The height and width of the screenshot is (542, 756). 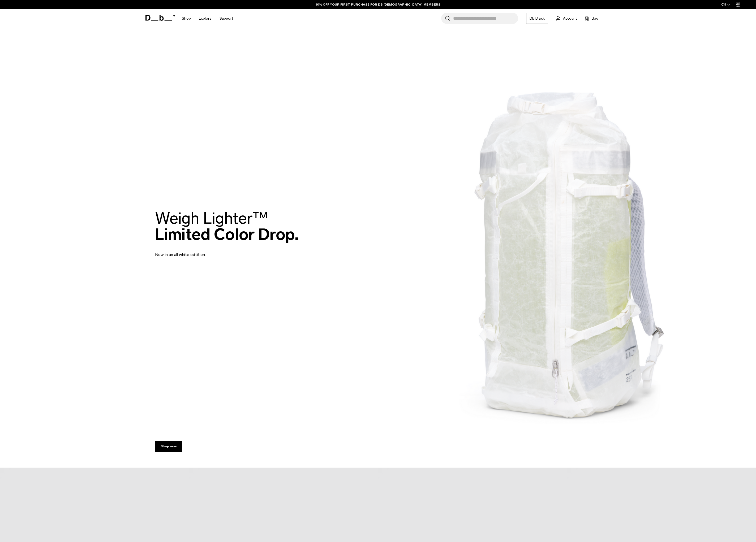 I want to click on span: Weigh Lighter™, so click(x=212, y=218).